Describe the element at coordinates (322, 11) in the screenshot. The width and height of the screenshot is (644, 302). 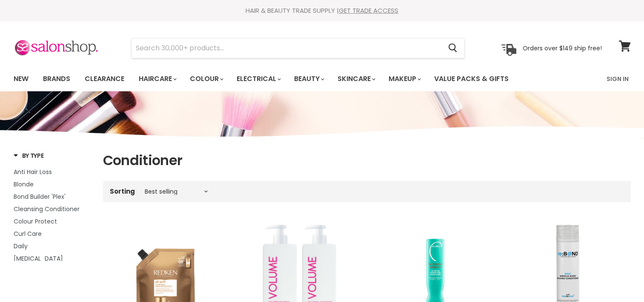
I see `div: HAIR & BEAUTY TRADE SUPPLY |` at that location.